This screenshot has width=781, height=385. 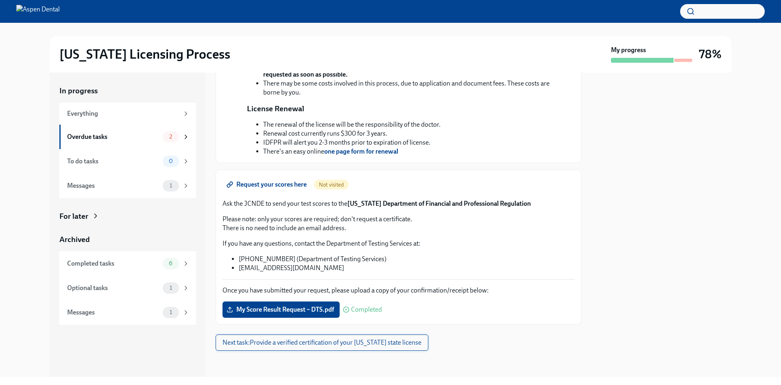 I want to click on div: Completed tasks, so click(x=113, y=263).